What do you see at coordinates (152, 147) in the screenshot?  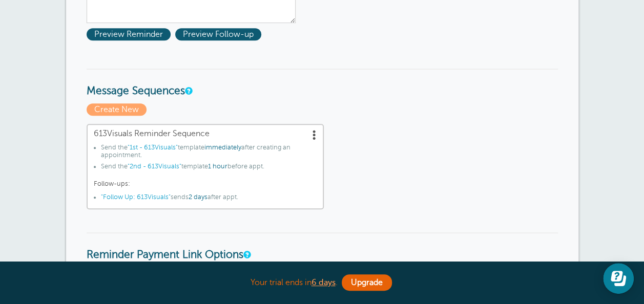 I see `span: "1st - 613Visuals"` at bounding box center [152, 147].